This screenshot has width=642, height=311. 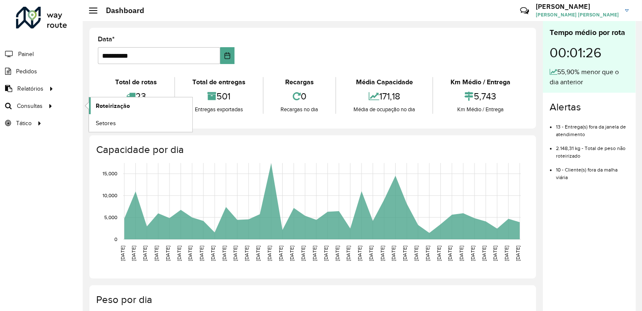 I want to click on div: 00:01:26, so click(x=589, y=53).